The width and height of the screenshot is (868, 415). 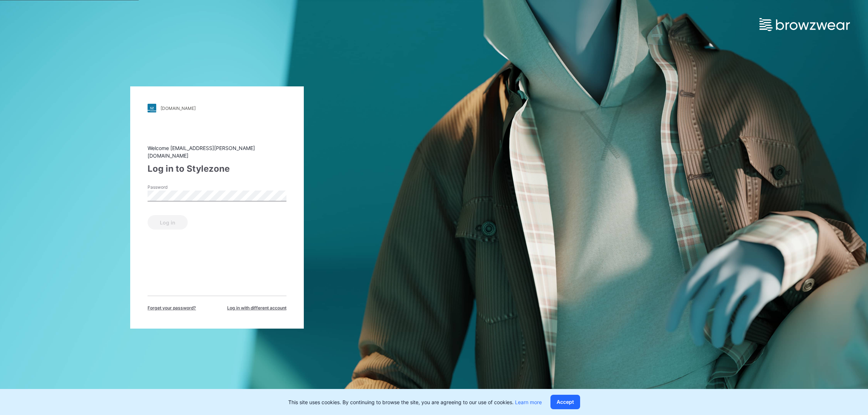 What do you see at coordinates (173, 187) in the screenshot?
I see `label: Password` at bounding box center [173, 187].